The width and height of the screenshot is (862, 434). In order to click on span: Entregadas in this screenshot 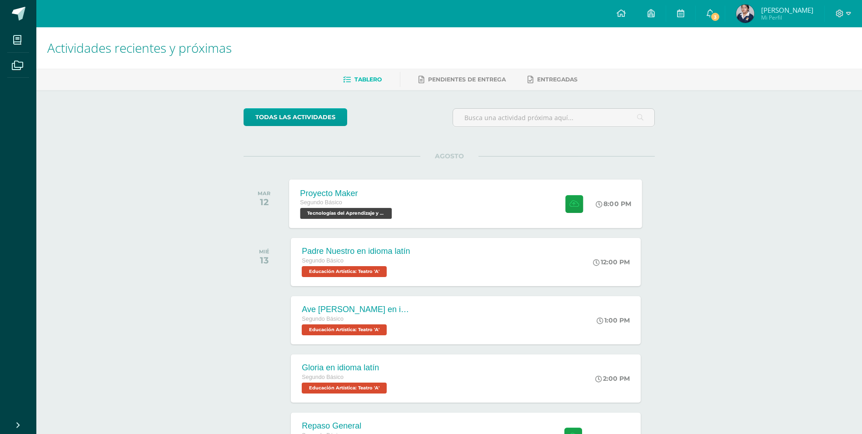, I will do `click(557, 79)`.